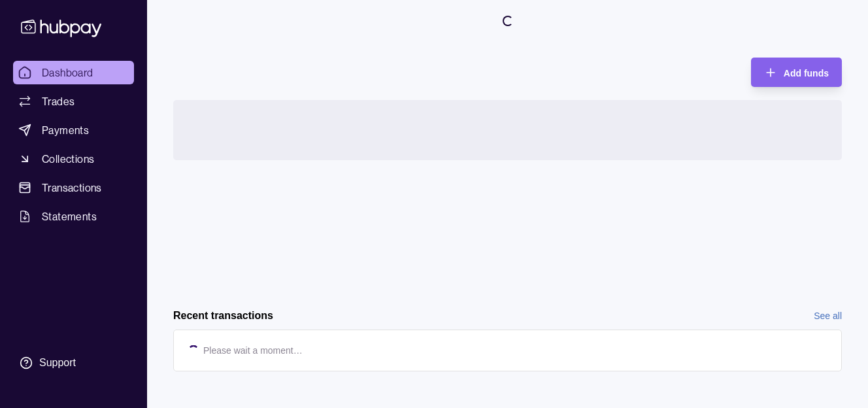  Describe the element at coordinates (806, 73) in the screenshot. I see `span: Add funds` at that location.